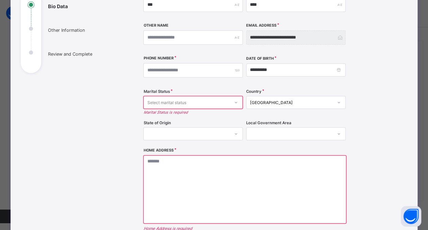  Describe the element at coordinates (158, 58) in the screenshot. I see `label: Phone Number` at that location.